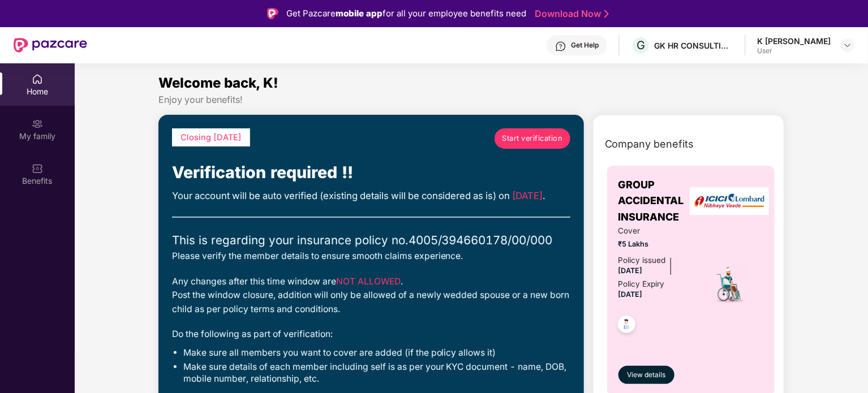  Describe the element at coordinates (657, 201) in the screenshot. I see `span: GROUP ACCIDENTAL INSURANCE` at that location.